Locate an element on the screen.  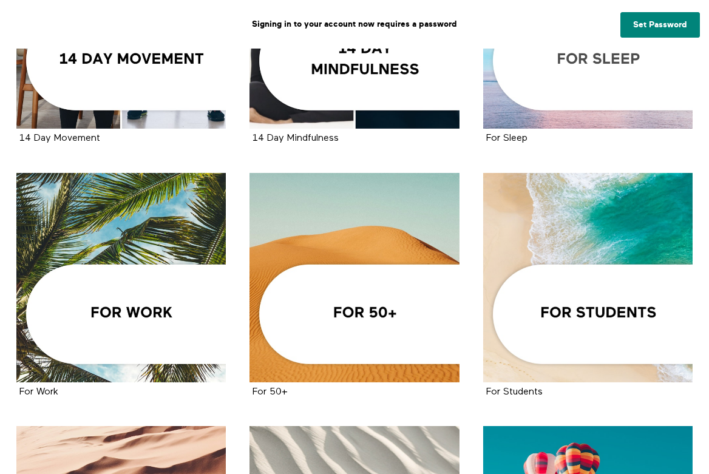
strong: 14 Day Mindfulness is located at coordinates (296, 138).